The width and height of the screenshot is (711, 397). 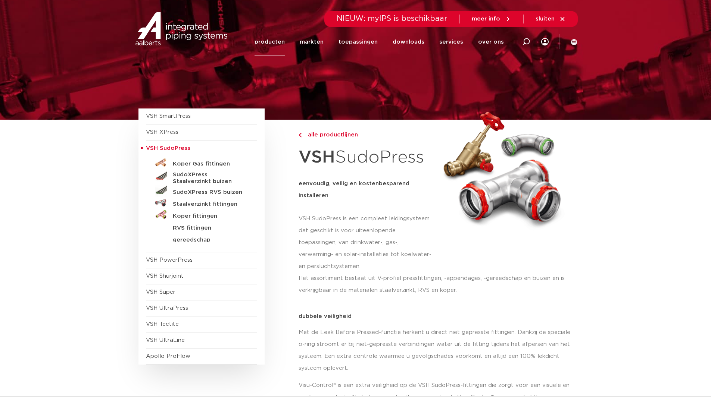 What do you see at coordinates (160, 292) in the screenshot?
I see `a: VSH Super` at bounding box center [160, 292].